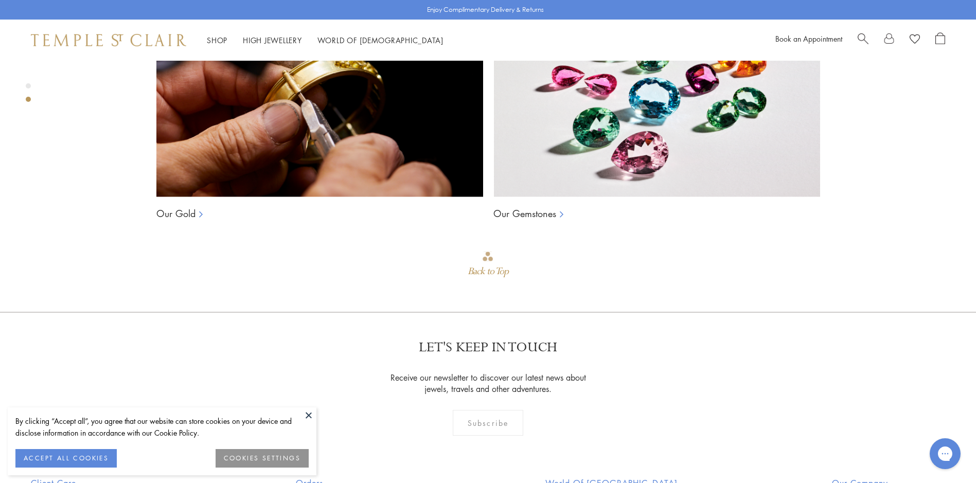  Describe the element at coordinates (809, 39) in the screenshot. I see `a: Book an Appointment` at that location.